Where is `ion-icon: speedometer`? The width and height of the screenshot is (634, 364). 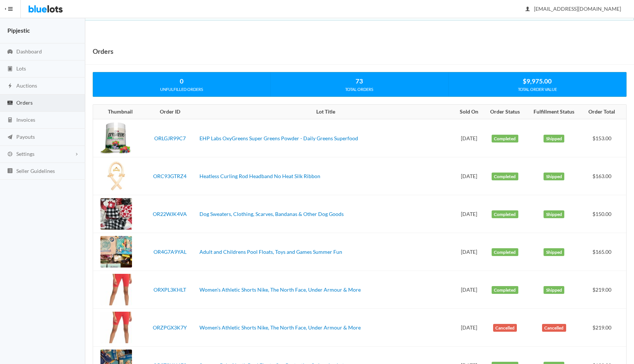 ion-icon: speedometer is located at coordinates (10, 52).